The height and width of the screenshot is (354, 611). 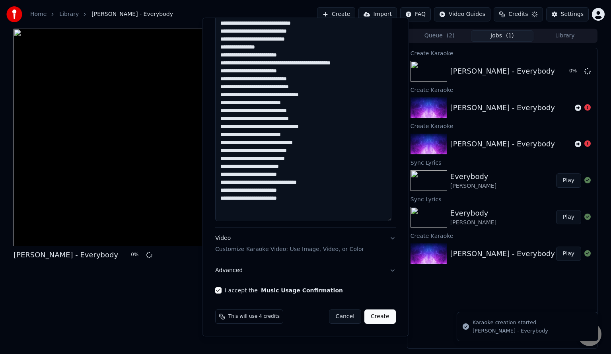 I want to click on button: Advanced, so click(x=305, y=270).